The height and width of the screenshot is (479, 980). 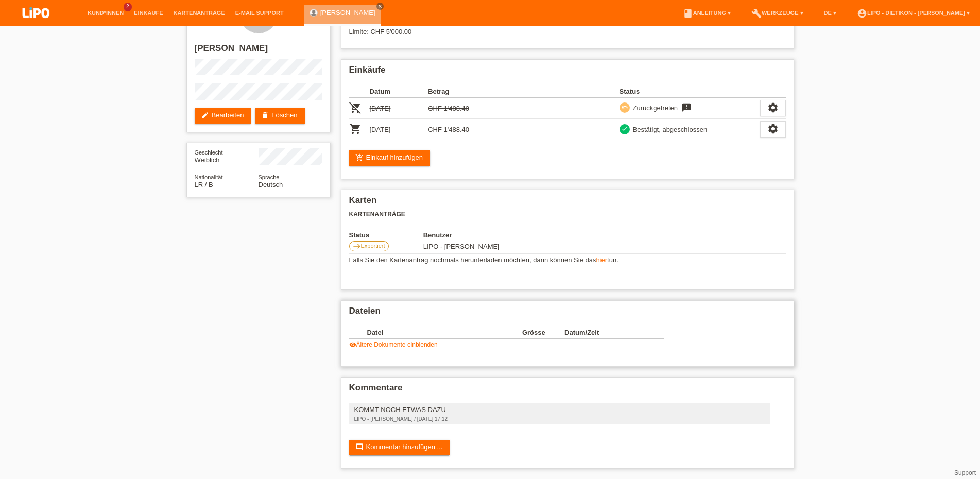 I want to click on i: build, so click(x=756, y=13).